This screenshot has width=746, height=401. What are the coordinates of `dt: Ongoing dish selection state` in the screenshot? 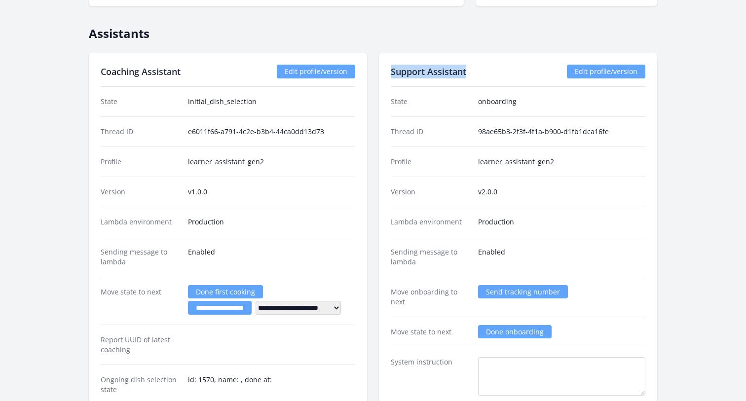 It's located at (140, 385).